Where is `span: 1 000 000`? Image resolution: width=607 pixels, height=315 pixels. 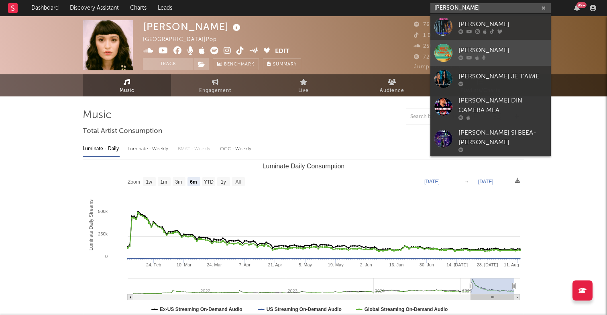 span: 1 000 000 is located at coordinates (432, 35).